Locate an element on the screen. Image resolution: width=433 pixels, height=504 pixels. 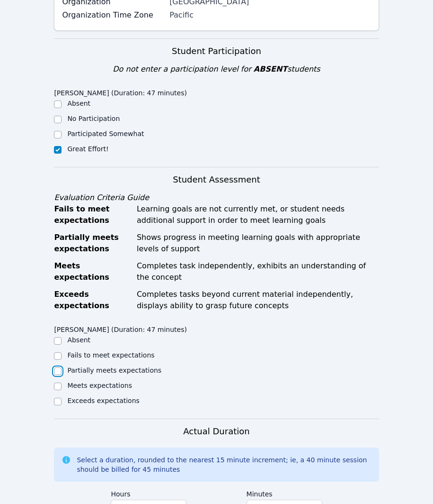
label: Partially meets expectations is located at coordinates (114, 371).